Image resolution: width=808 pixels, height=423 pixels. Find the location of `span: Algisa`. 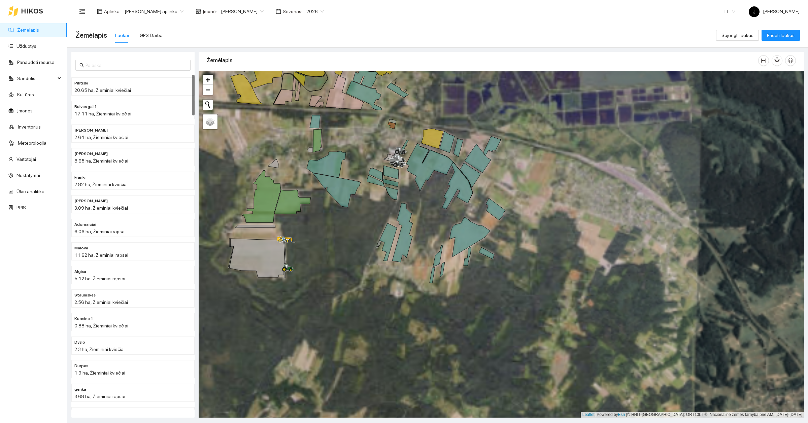

span: Algisa is located at coordinates (80, 272).